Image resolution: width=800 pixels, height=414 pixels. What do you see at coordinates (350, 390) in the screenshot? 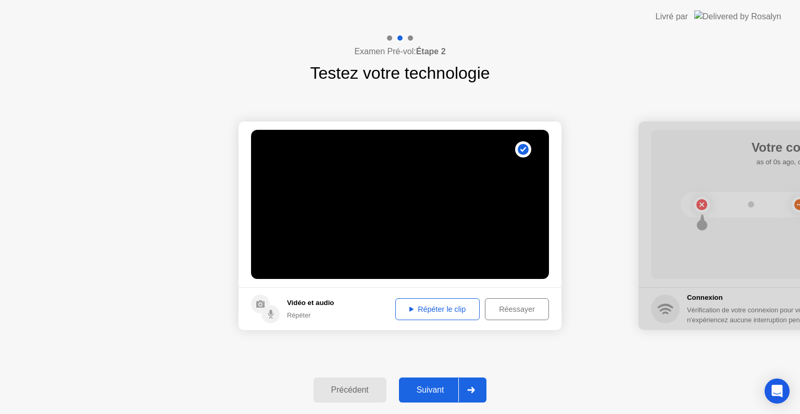
I see `div: Précédent` at bounding box center [350, 390].